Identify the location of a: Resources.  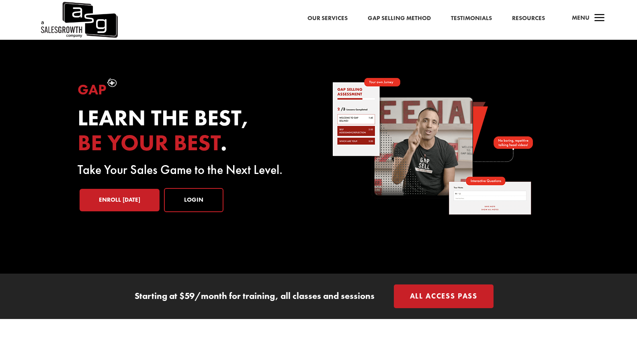
(528, 18).